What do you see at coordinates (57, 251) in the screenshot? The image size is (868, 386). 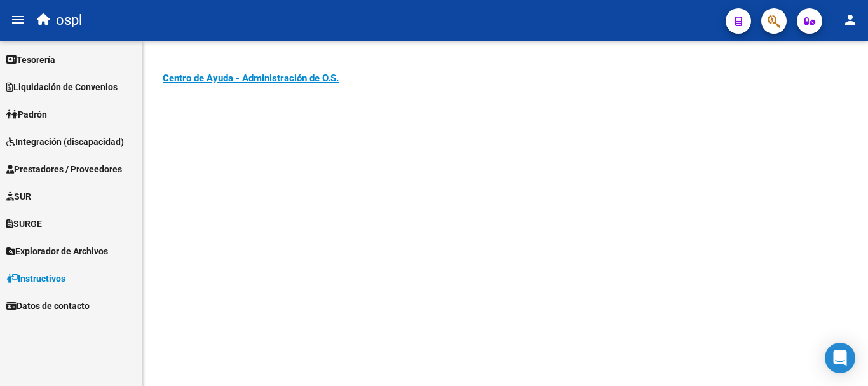 I see `span: Explorador de Archivos` at bounding box center [57, 251].